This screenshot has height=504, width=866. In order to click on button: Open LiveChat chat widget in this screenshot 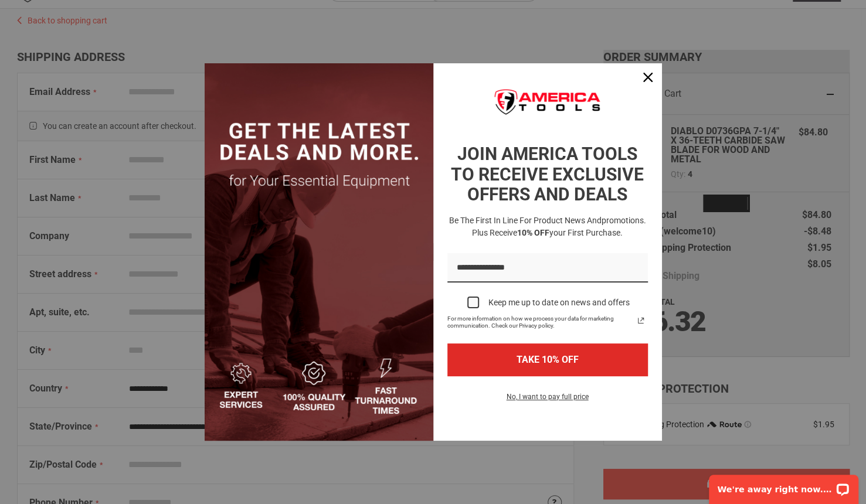, I will do `click(142, 22)`.